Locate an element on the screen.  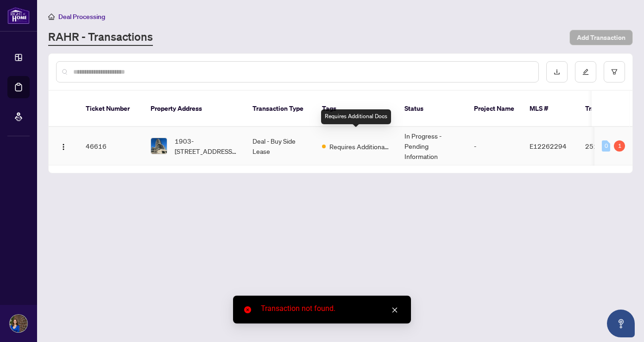
img: Logo is located at coordinates (63, 147).